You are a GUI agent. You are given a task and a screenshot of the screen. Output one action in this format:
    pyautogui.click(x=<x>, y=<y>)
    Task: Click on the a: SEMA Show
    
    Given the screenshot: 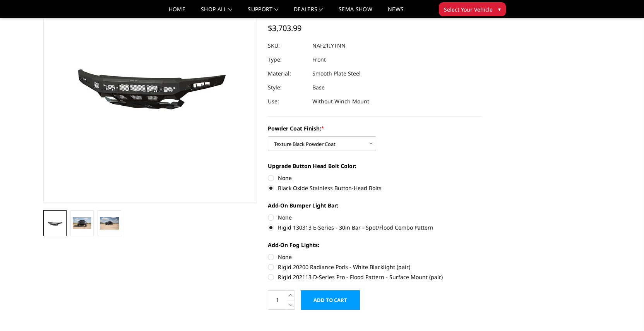 What is the action you would take?
    pyautogui.click(x=355, y=12)
    